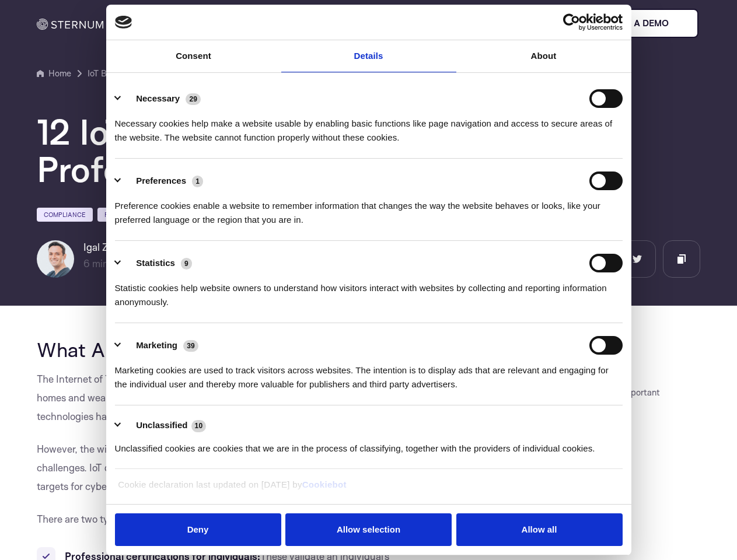  I want to click on a: Details, so click(368, 56).